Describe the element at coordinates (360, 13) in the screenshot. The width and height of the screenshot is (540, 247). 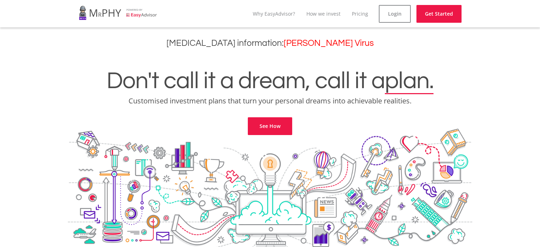
I see `a: Pricing` at that location.